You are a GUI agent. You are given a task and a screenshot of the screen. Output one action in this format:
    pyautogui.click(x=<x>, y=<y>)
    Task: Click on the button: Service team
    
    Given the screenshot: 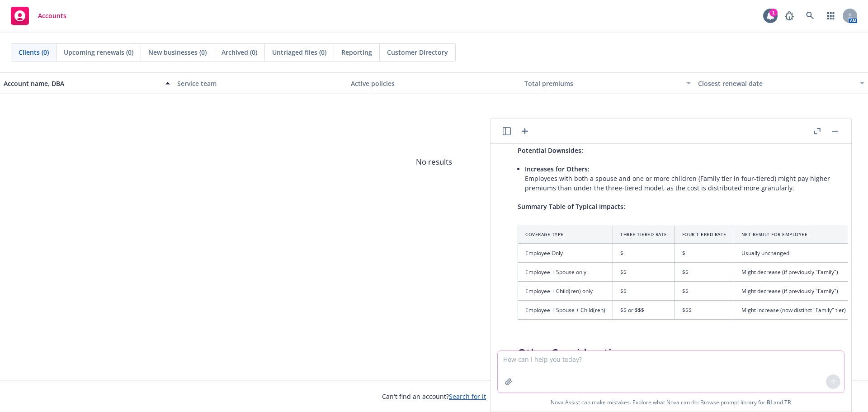 What is the action you would take?
    pyautogui.click(x=260, y=84)
    